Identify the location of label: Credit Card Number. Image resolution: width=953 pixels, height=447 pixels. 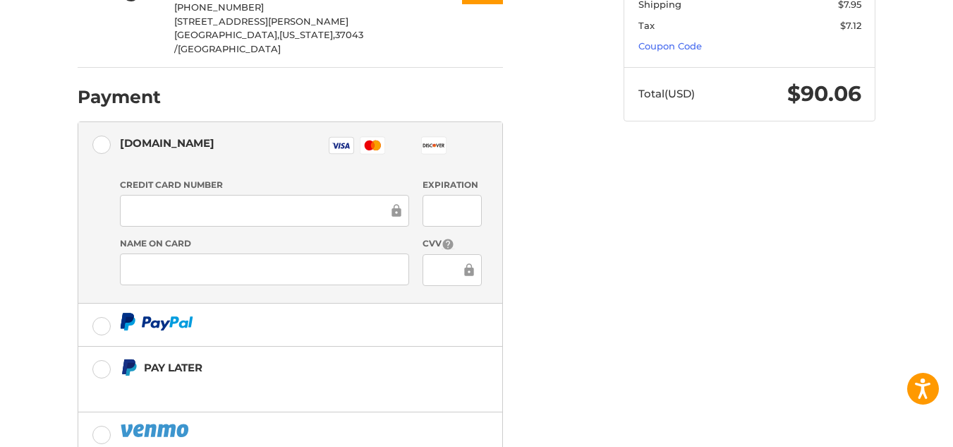
(265, 185).